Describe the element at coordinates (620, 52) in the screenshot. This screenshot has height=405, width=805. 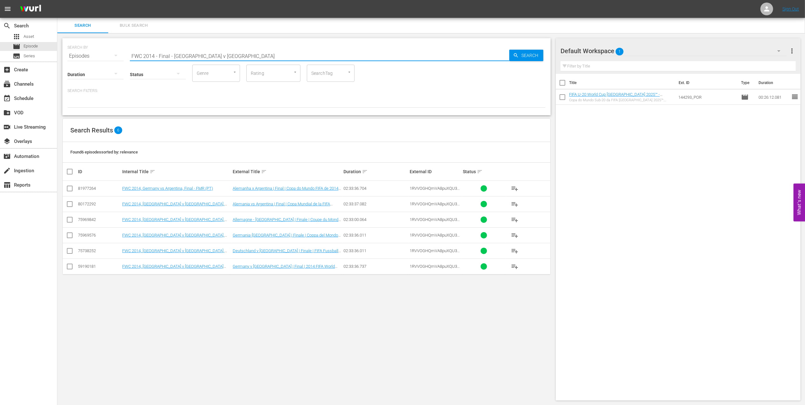
I see `span: 1` at that location.